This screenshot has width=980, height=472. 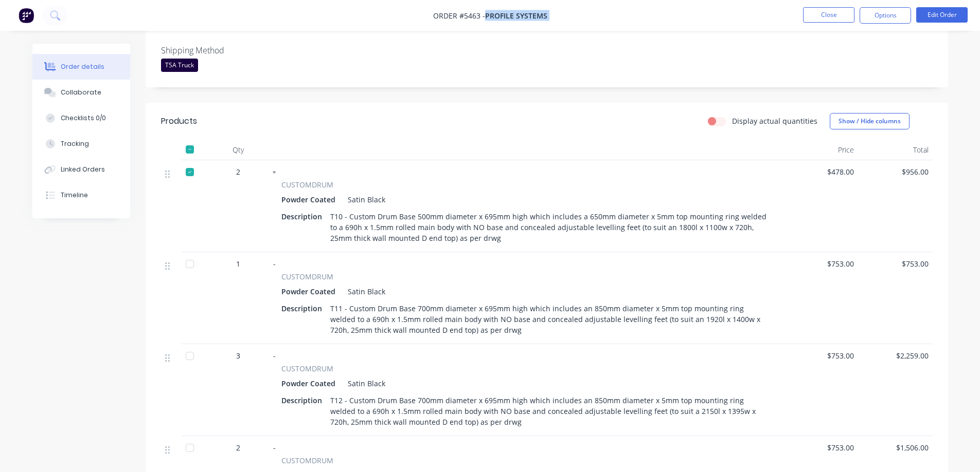 I want to click on div: T10 - Custom Drum Base 500mm diameter x 695mm high which includes a 650mm diameter x 5mm top moun..., so click(x=548, y=227).